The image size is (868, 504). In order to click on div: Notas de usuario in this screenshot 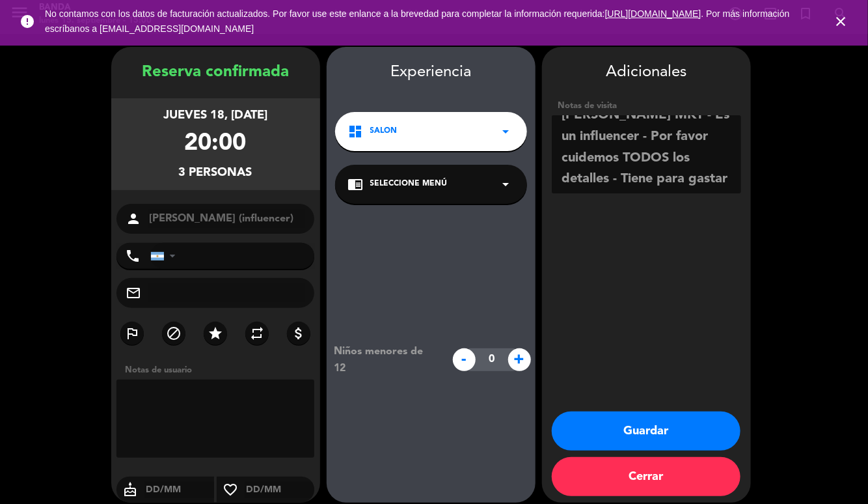, I will do `click(219, 369)`.